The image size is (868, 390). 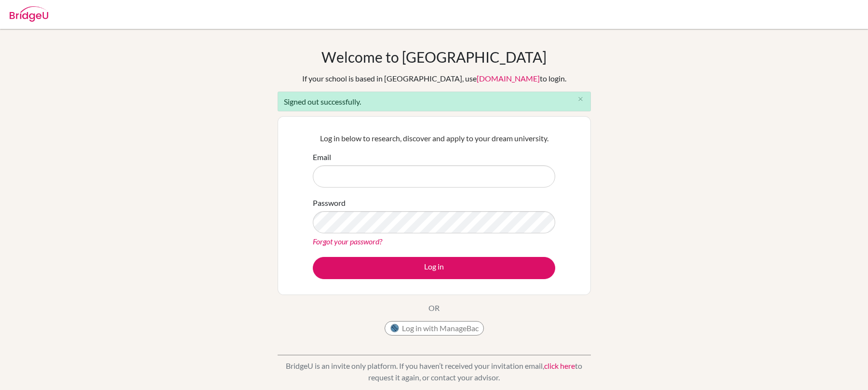 I want to click on div: Signed out successfully., so click(x=434, y=101).